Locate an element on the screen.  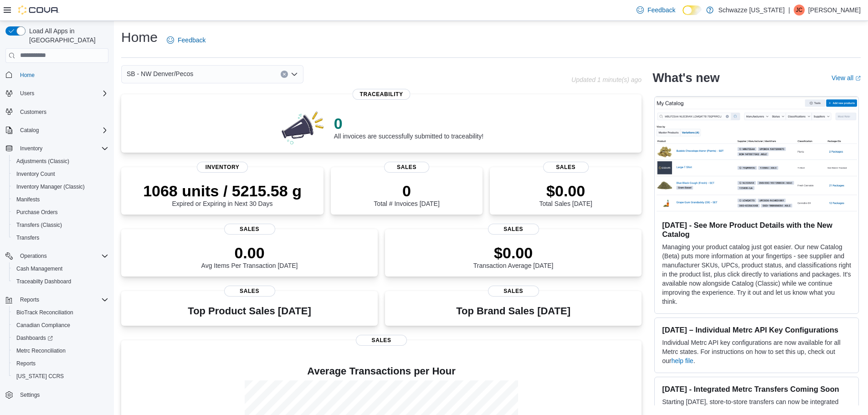
span: Traceabilty Dashboard is located at coordinates (44, 282).